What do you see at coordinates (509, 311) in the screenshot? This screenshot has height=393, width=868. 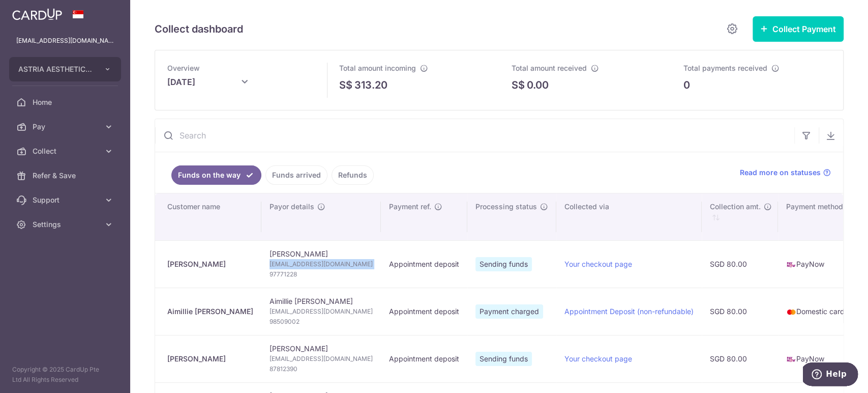 I see `span: Payment charged` at bounding box center [509, 311].